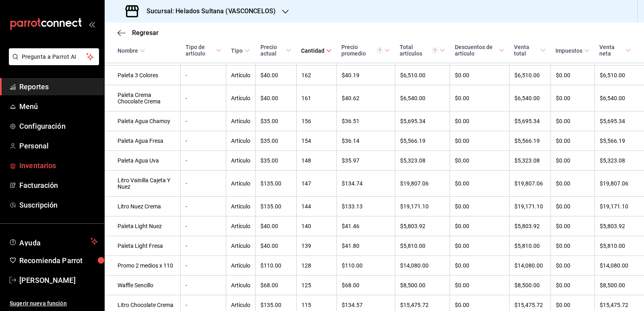 This screenshot has width=644, height=311. I want to click on td: $40.62, so click(365, 98).